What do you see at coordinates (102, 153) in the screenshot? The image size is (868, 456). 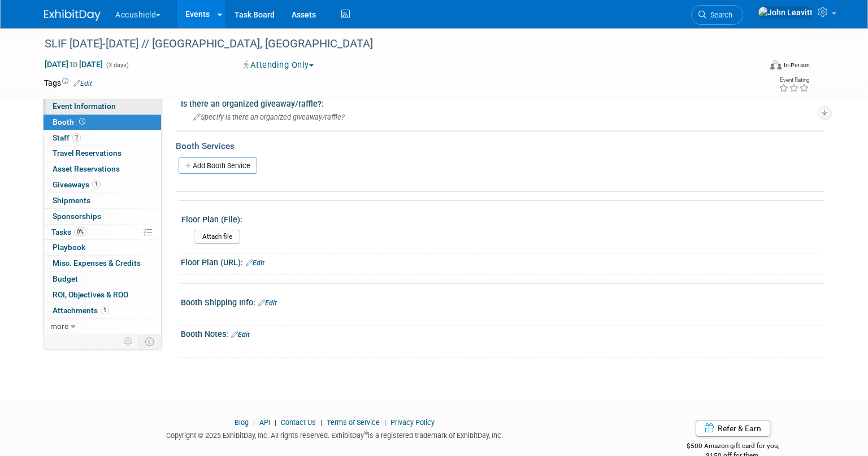 I see `a: Travel Reservations` at bounding box center [102, 153].